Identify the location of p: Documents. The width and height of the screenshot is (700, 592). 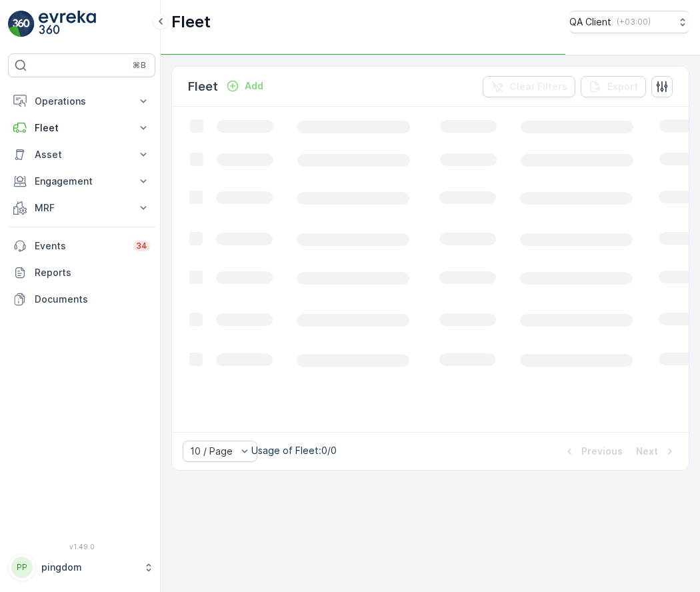
(92, 300).